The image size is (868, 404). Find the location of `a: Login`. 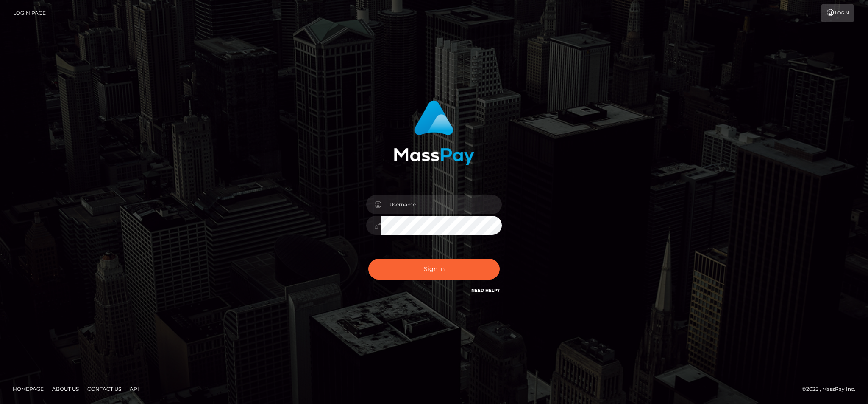

a: Login is located at coordinates (838, 13).